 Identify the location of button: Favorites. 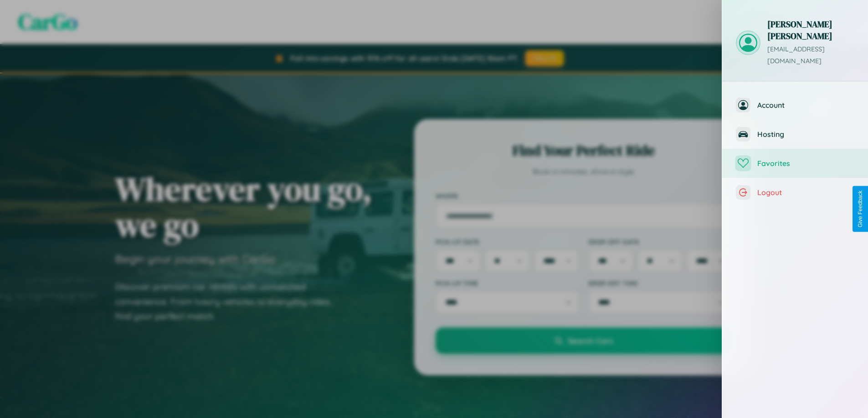
(795, 164).